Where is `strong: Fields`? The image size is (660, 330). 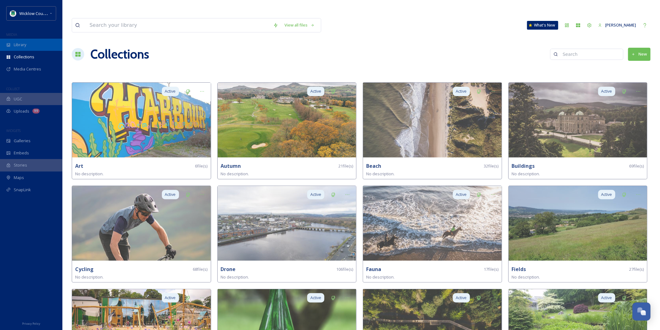
strong: Fields is located at coordinates (519, 269).